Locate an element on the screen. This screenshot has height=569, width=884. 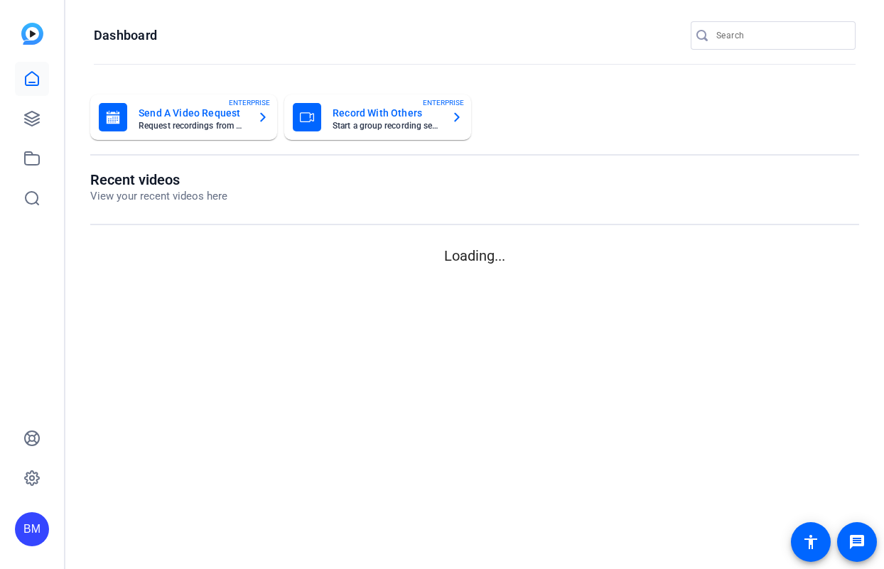
mat-card-subtitle: Request recordings from anyone, anywhere is located at coordinates (192, 126).